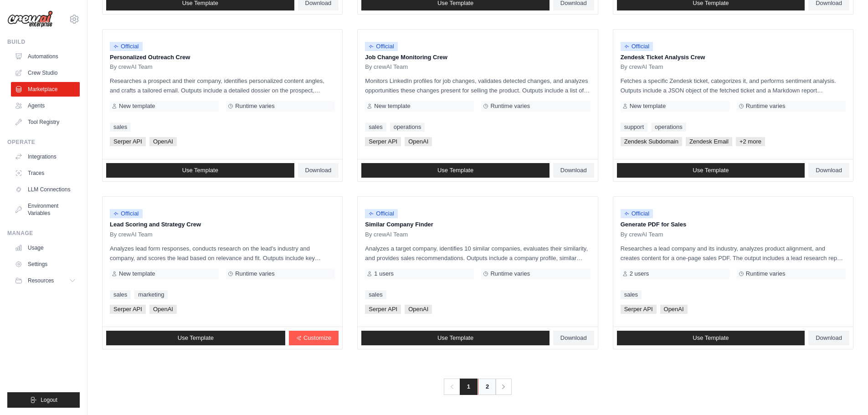  I want to click on span: 1, so click(469, 387).